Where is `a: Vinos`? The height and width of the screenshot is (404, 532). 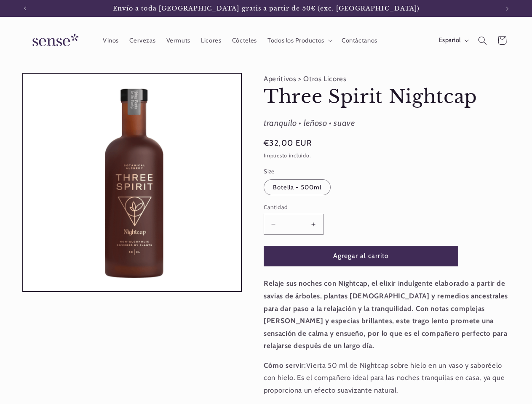 a: Vinos is located at coordinates (110, 40).